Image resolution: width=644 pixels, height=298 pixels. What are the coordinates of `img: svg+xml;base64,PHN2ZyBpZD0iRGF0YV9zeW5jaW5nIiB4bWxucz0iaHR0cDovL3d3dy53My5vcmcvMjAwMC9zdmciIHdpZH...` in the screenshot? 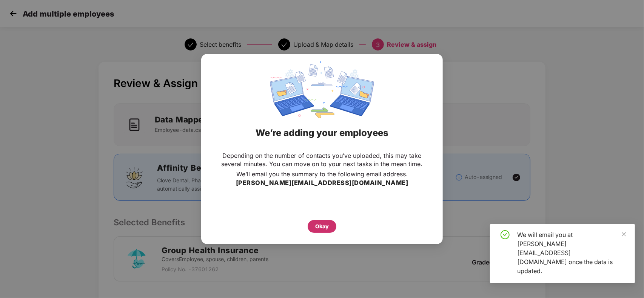 It's located at (322, 90).